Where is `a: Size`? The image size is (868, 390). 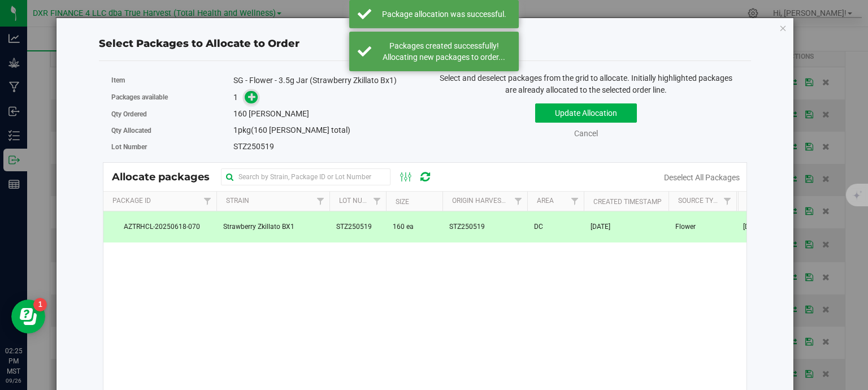
a: Size is located at coordinates (403, 202).